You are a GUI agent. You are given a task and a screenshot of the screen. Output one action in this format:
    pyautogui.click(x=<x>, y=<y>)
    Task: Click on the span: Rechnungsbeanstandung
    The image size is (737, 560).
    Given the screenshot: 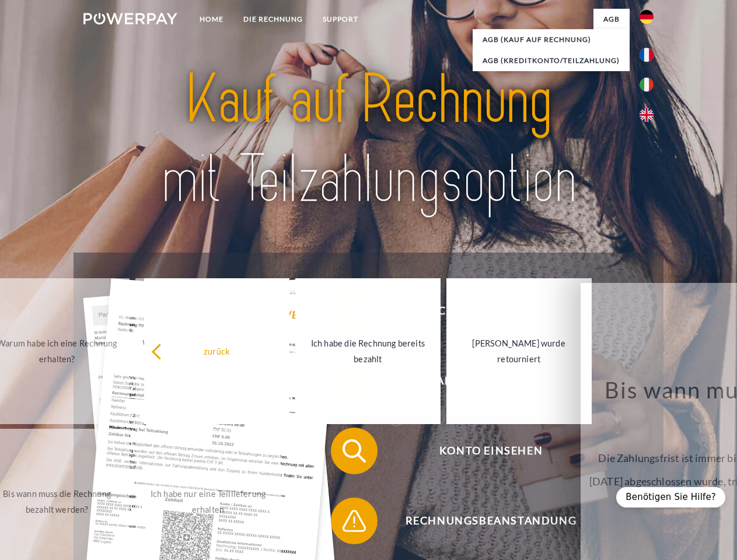 What is the action you would take?
    pyautogui.click(x=491, y=521)
    